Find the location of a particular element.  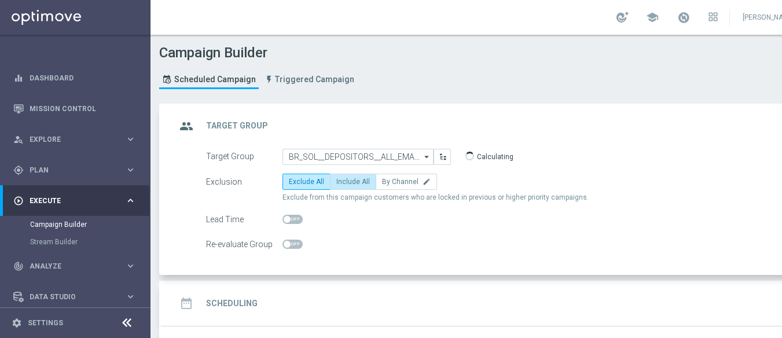

a: Mission Control is located at coordinates (83, 108).